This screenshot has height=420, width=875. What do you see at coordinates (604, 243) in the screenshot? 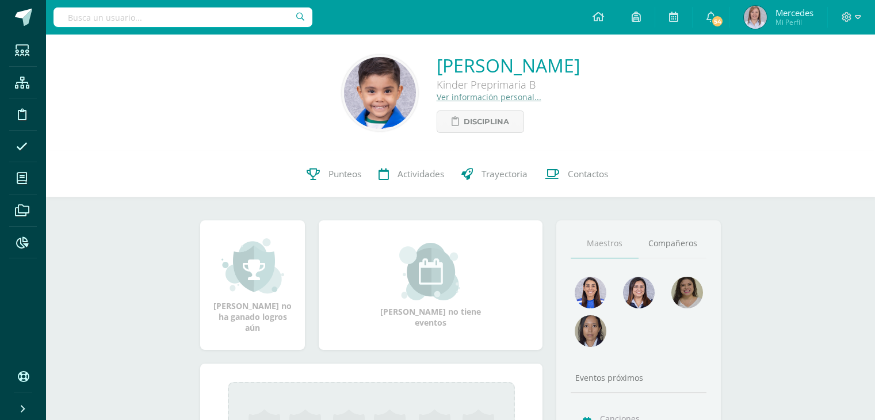
I see `a: Maestros` at bounding box center [604, 243].